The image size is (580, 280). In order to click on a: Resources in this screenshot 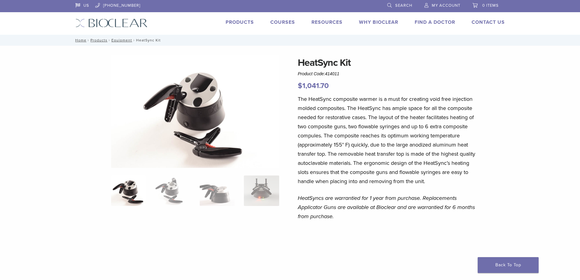, I will do `click(327, 22)`.